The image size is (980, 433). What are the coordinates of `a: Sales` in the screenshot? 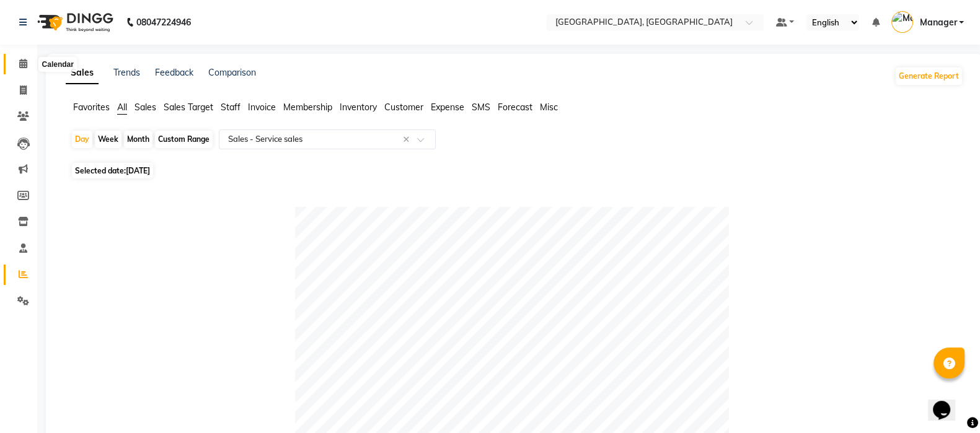 It's located at (81, 73).